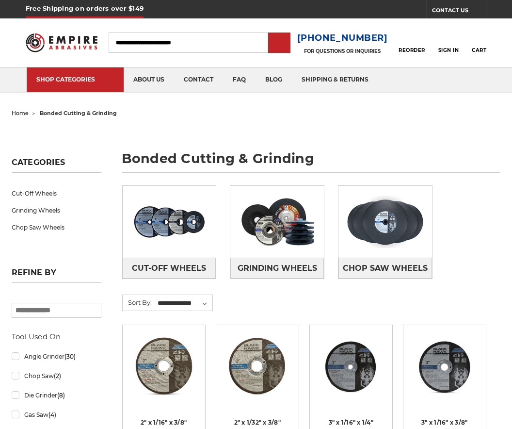  I want to click on p: FOR QUESTIONS OR INQUIRIES, so click(342, 51).